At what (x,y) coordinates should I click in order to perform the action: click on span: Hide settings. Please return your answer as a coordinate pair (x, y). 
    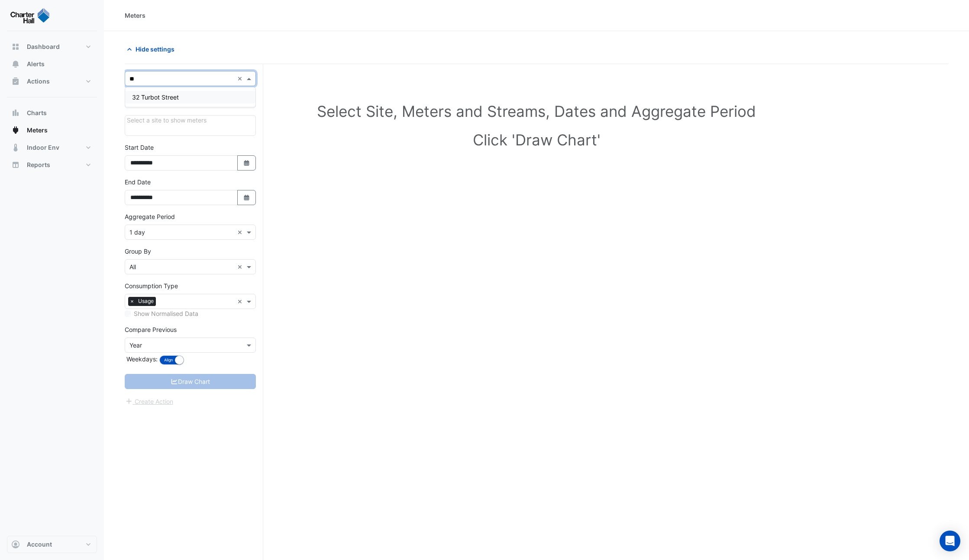
    Looking at the image, I should click on (155, 49).